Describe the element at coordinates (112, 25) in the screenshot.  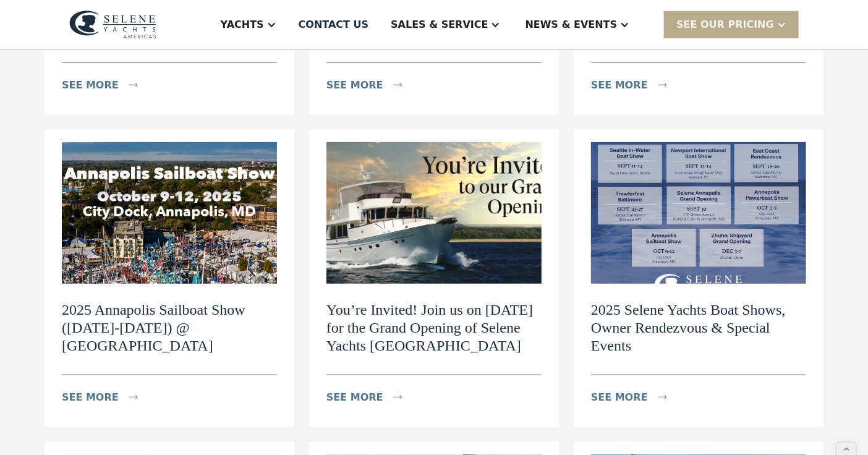
I see `img: logo` at that location.